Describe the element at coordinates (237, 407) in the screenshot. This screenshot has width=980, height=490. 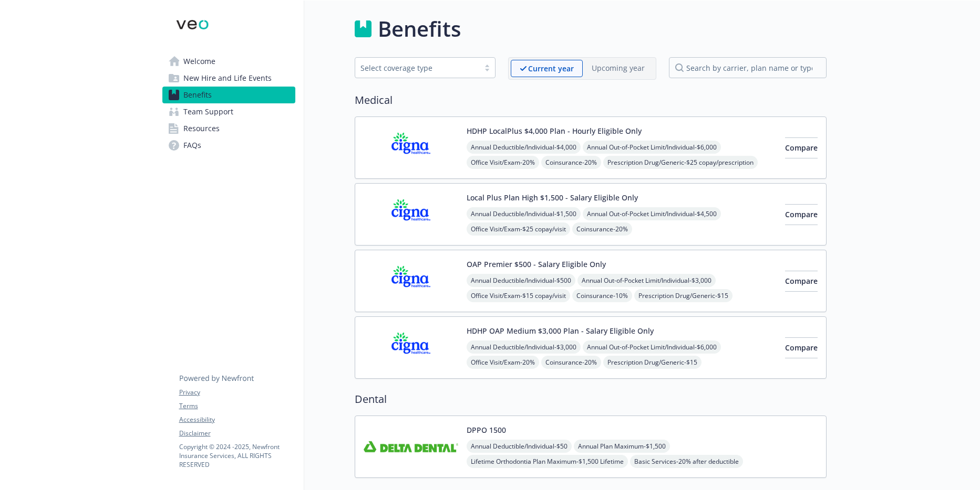
I see `a: Terms` at that location.